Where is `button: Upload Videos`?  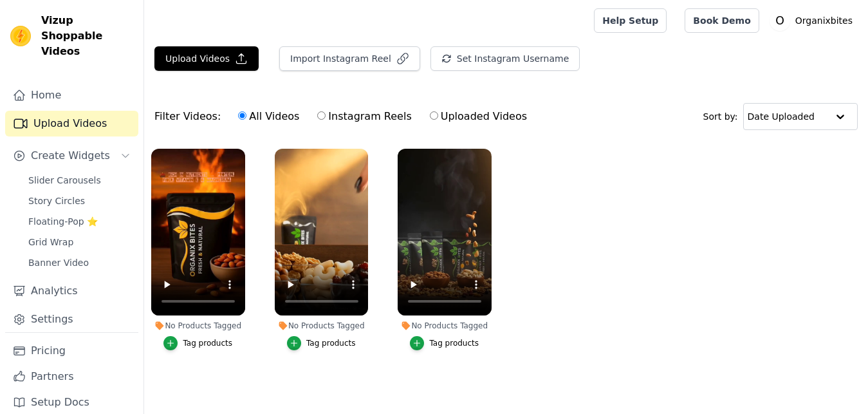
button: Upload Videos is located at coordinates (206, 58).